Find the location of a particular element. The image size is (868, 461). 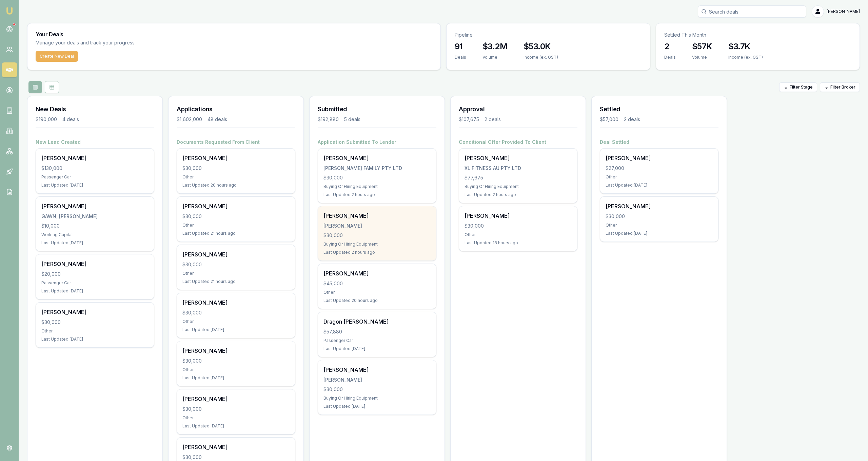

div: $57,880 is located at coordinates (377, 331).